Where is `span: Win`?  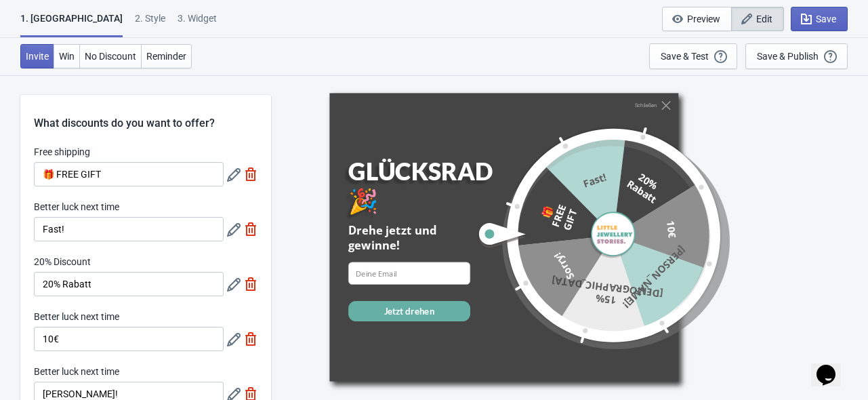 span: Win is located at coordinates (66, 56).